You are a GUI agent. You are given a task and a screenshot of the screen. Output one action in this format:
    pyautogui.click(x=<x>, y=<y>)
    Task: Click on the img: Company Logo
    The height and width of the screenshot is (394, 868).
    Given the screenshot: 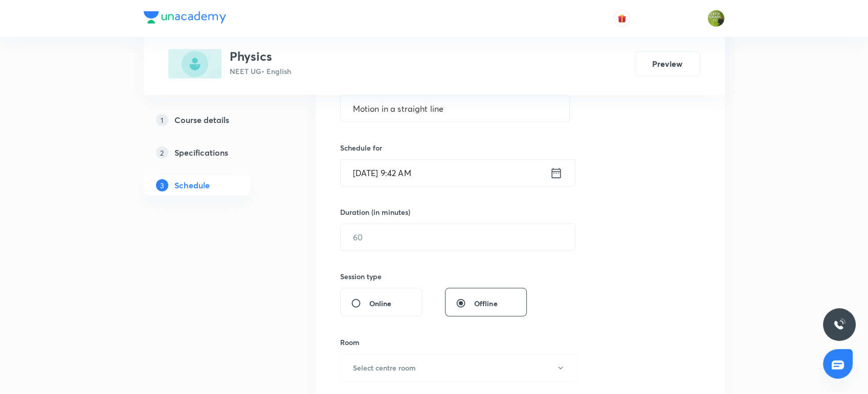 What is the action you would take?
    pyautogui.click(x=185, y=17)
    